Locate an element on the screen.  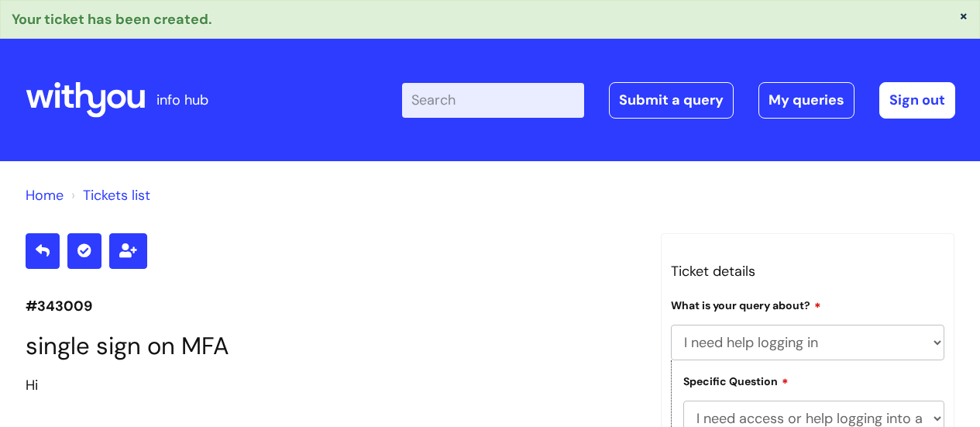
a: Home is located at coordinates (44, 195).